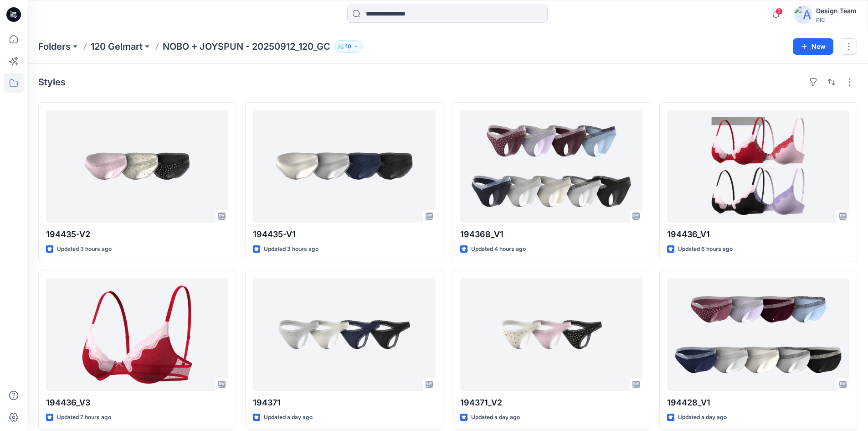 The width and height of the screenshot is (868, 431). Describe the element at coordinates (779, 11) in the screenshot. I see `span: 2` at that location.